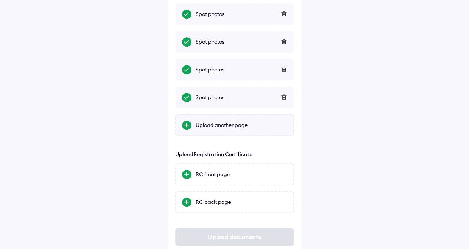 The image size is (469, 249). I want to click on div: Upload another page, so click(241, 125).